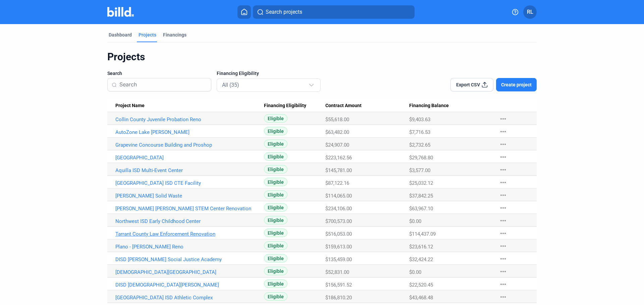  I want to click on span: $25,032.12, so click(421, 183).